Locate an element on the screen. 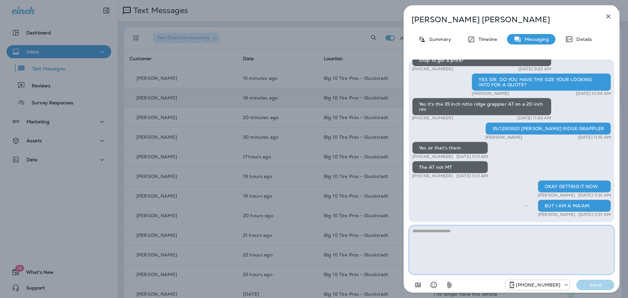 This screenshot has height=298, width=628. button: Select an emoji is located at coordinates (433, 285).